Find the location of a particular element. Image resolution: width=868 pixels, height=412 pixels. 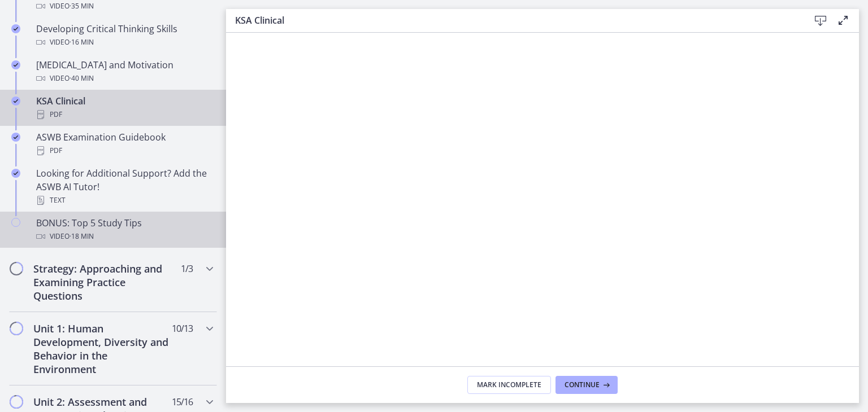

span: · 16 min is located at coordinates (82, 43).